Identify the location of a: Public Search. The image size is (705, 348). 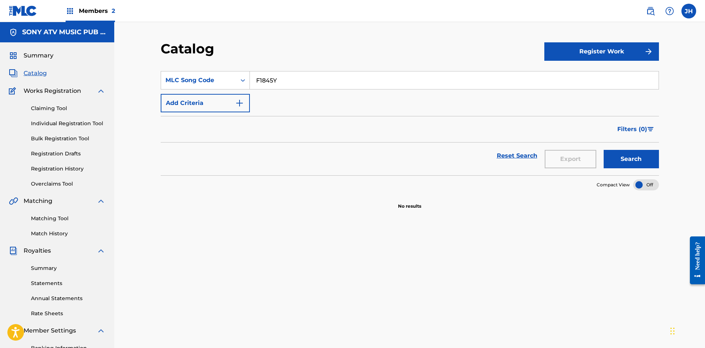
(650, 11).